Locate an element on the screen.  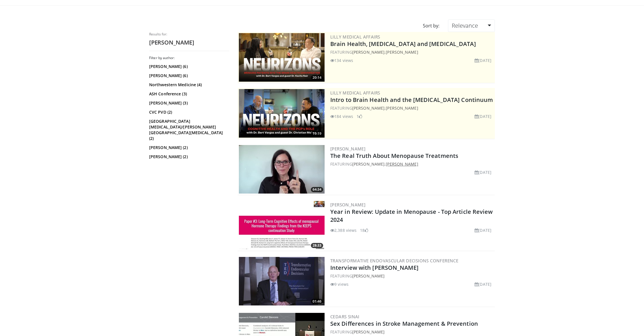
a: 28:33 is located at coordinates (282, 225).